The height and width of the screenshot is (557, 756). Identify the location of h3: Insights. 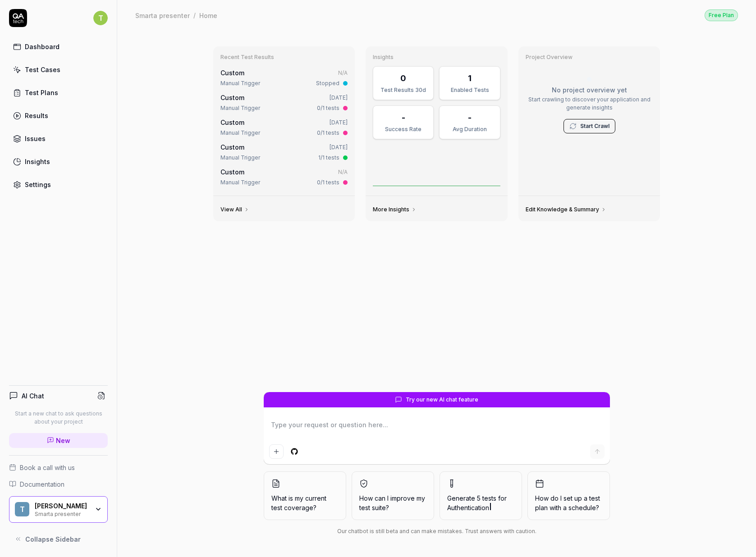
(436, 57).